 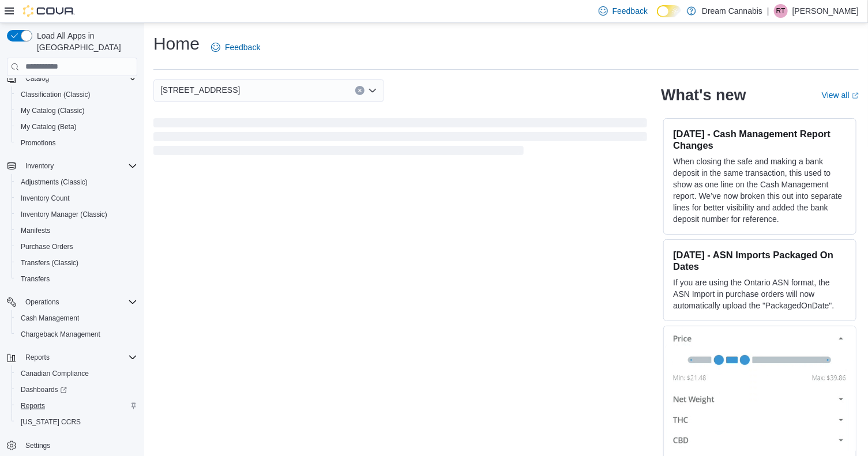 I want to click on button: Settings, so click(x=72, y=445).